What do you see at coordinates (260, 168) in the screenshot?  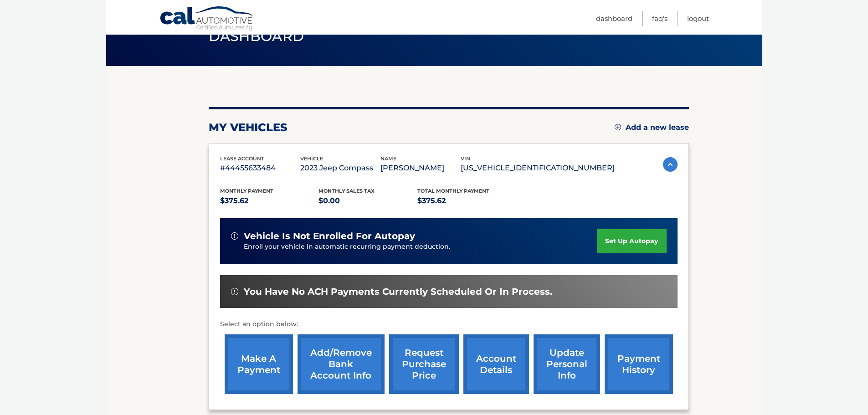 I see `p: #44455633484` at bounding box center [260, 168].